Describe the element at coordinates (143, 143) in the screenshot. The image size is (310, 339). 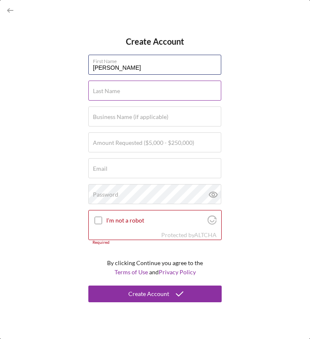
I see `label: Amount Requested ($5,000 - $250,000)` at that location.